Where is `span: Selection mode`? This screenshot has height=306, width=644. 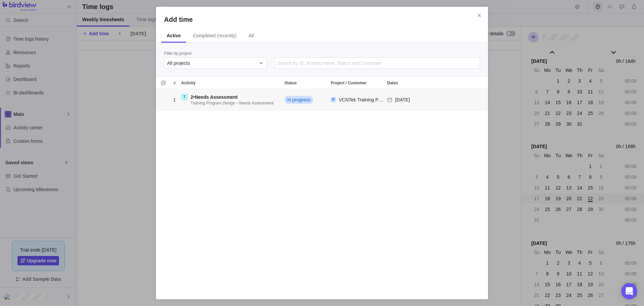 span: Selection mode is located at coordinates (163, 83).